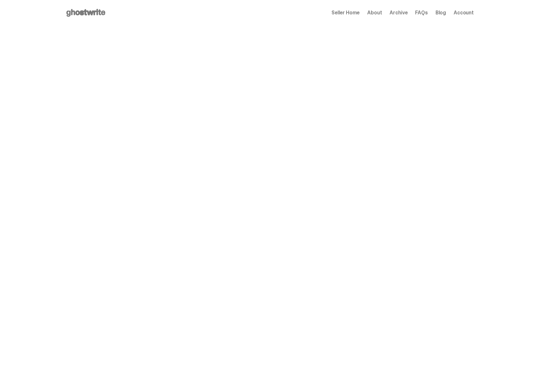 The width and height of the screenshot is (544, 392). What do you see at coordinates (441, 13) in the screenshot?
I see `a: Blog` at bounding box center [441, 13].